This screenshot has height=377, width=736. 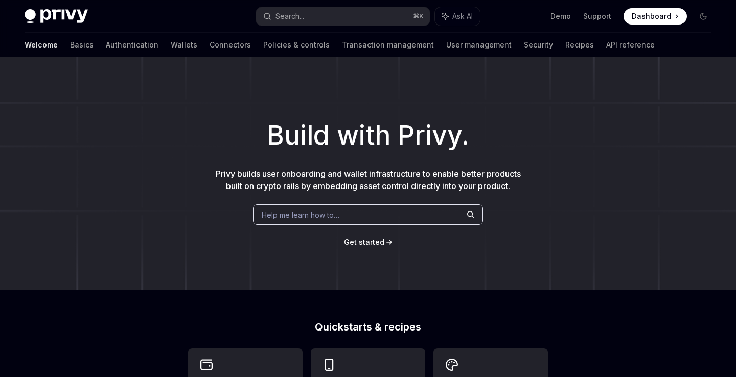 I want to click on a: Authentication, so click(x=132, y=45).